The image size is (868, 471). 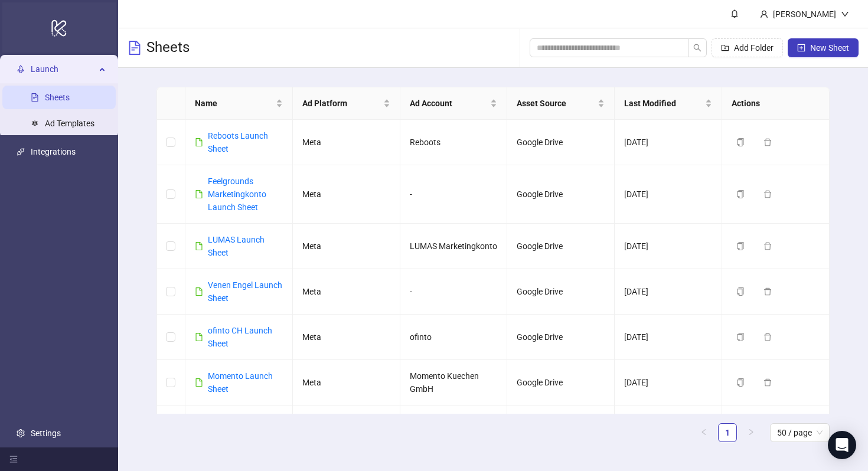 I want to click on th: Actions, so click(x=776, y=103).